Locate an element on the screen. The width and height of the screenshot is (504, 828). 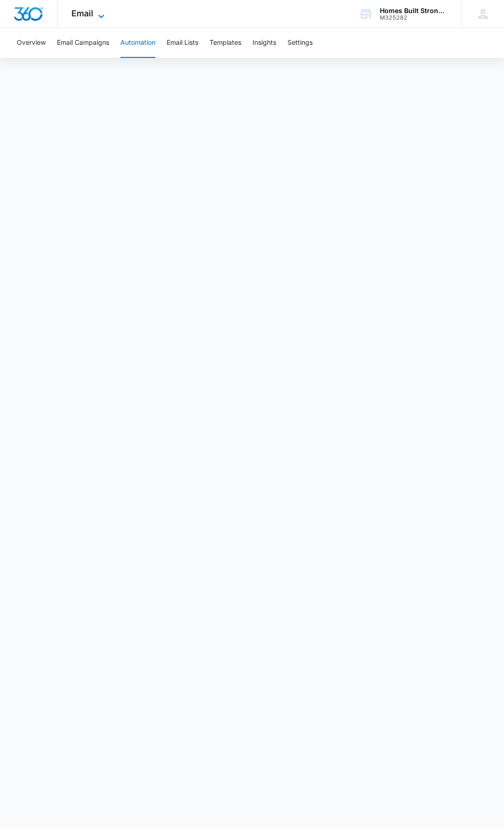
div: account id is located at coordinates (414, 18).